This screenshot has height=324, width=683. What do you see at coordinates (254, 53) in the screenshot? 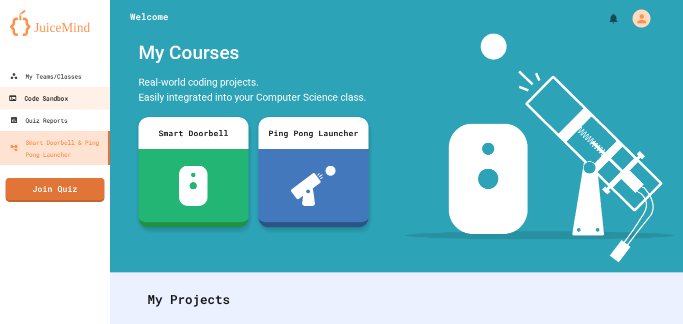
I see `div: My Courses` at bounding box center [254, 53].